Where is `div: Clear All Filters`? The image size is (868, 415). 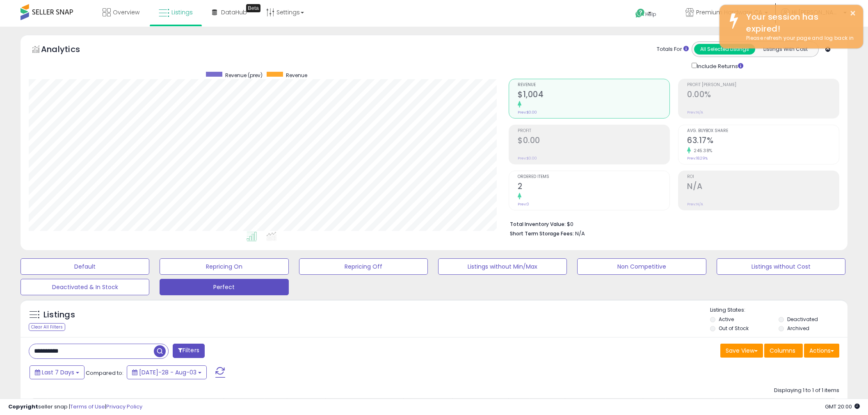 div: Clear All Filters is located at coordinates (47, 327).